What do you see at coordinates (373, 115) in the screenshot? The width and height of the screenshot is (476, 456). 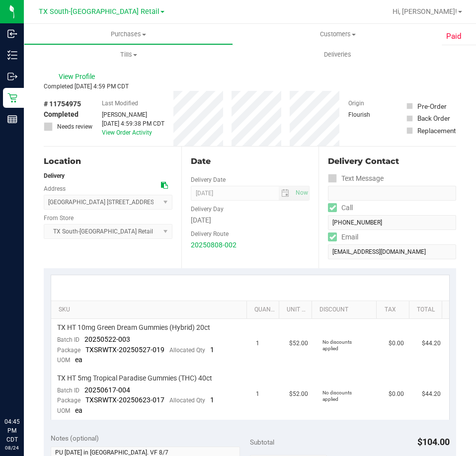 I see `div: Flourish` at bounding box center [373, 115].